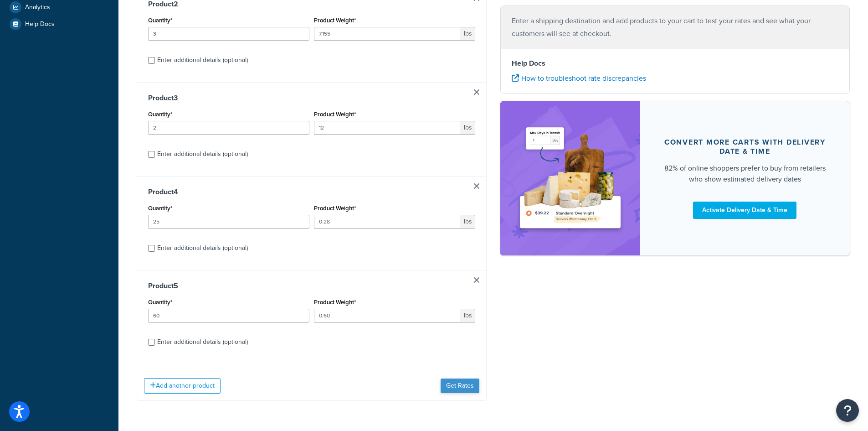 This screenshot has width=868, height=431. Describe the element at coordinates (746, 147) in the screenshot. I see `div: Convert more carts with delivery date & time` at that location.